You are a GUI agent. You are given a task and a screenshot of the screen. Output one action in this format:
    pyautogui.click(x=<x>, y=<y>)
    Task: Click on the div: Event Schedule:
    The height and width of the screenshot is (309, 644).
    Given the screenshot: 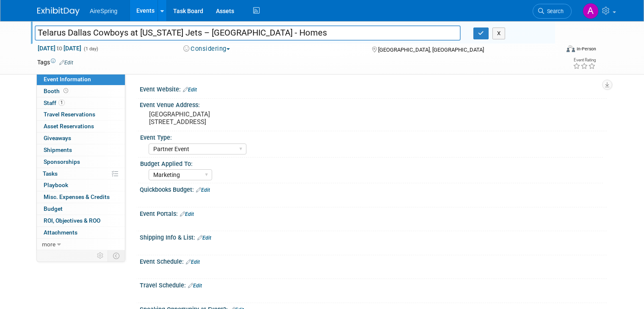 What is the action you would take?
    pyautogui.click(x=373, y=261)
    